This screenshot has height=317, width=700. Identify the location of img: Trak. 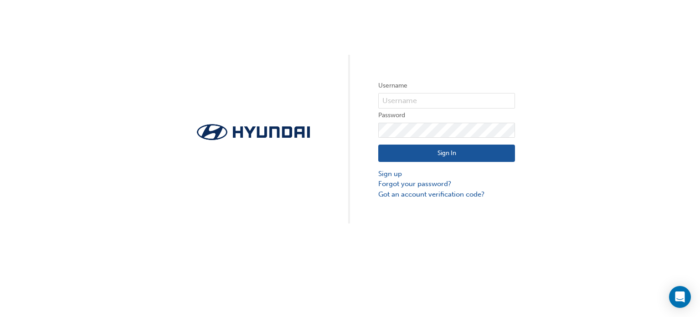
(253, 132).